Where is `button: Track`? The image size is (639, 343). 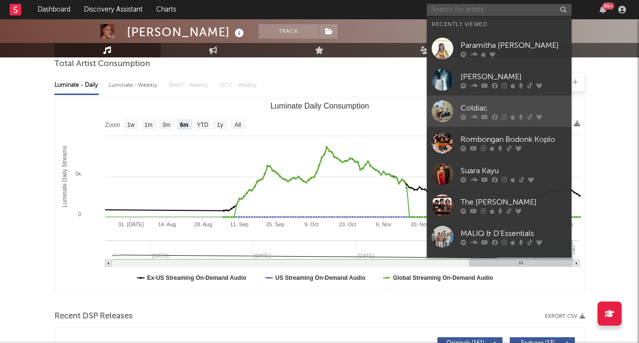
button: Track is located at coordinates (288, 31).